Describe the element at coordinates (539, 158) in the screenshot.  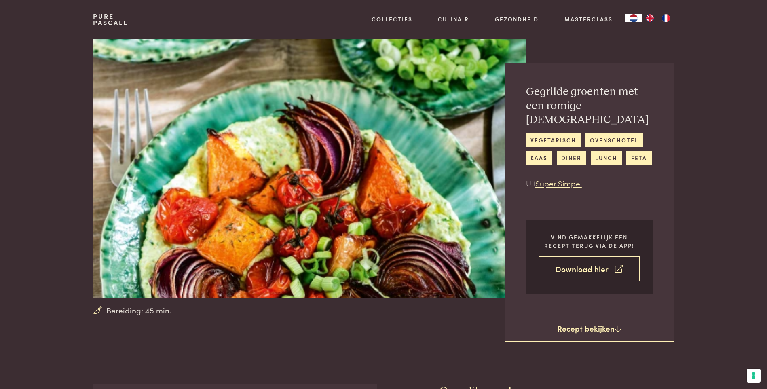
I see `a: kaas` at that location.